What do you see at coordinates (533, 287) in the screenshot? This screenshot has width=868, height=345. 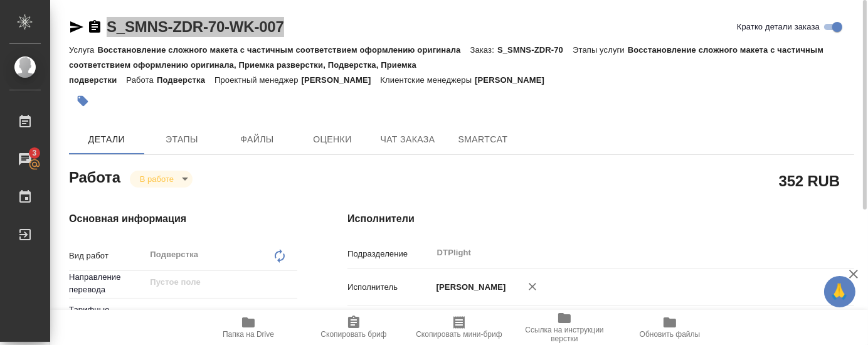 I see `button: Удалить исполнителя` at bounding box center [533, 287].